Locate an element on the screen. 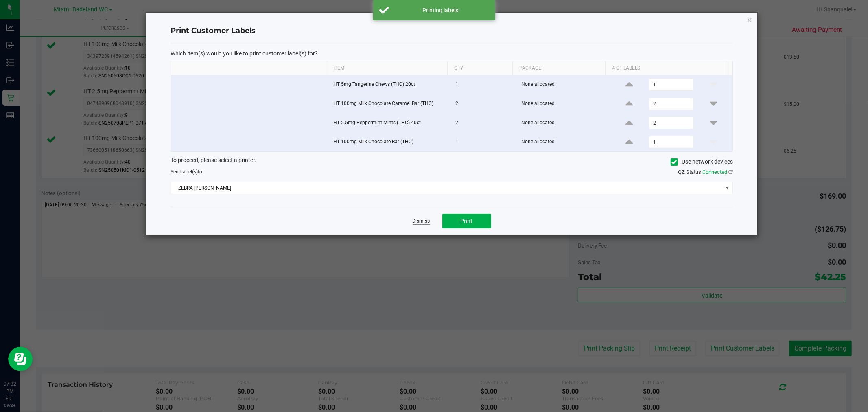  a: Dismiss is located at coordinates (421, 221).